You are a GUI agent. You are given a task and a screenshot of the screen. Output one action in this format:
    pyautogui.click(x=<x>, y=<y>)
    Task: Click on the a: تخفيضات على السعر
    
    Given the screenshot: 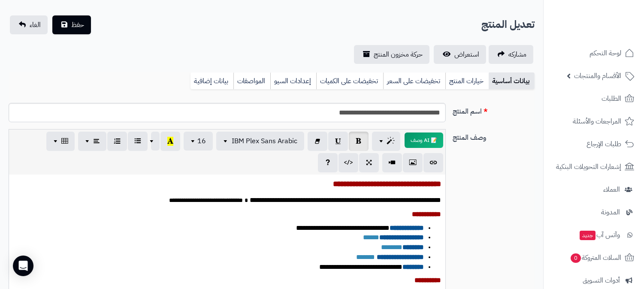 What is the action you would take?
    pyautogui.click(x=414, y=81)
    